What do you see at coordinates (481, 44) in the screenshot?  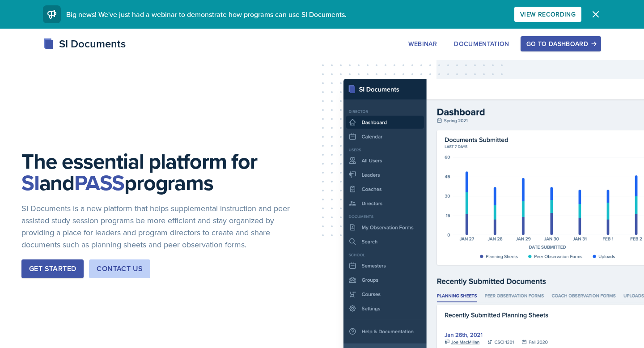 I see `div: Documentation` at bounding box center [481, 44].